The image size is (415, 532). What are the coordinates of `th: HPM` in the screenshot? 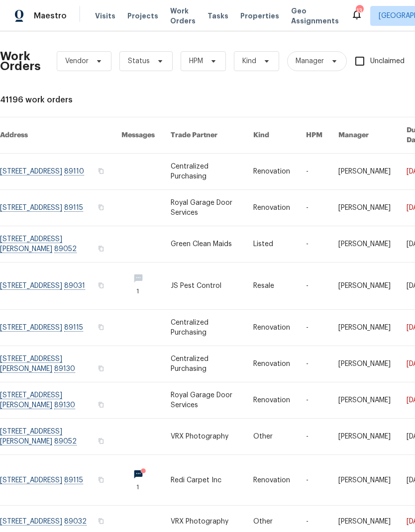 It's located at (314, 135).